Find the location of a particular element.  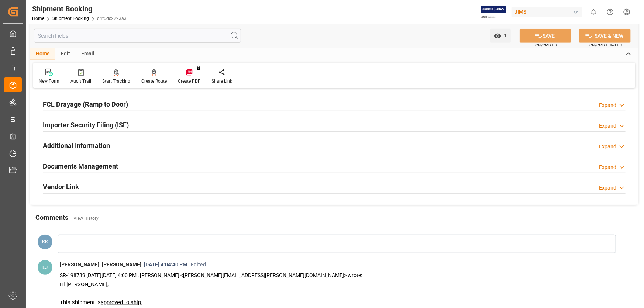

h2: FCL Drayage (Ramp to Door) is located at coordinates (85, 104).